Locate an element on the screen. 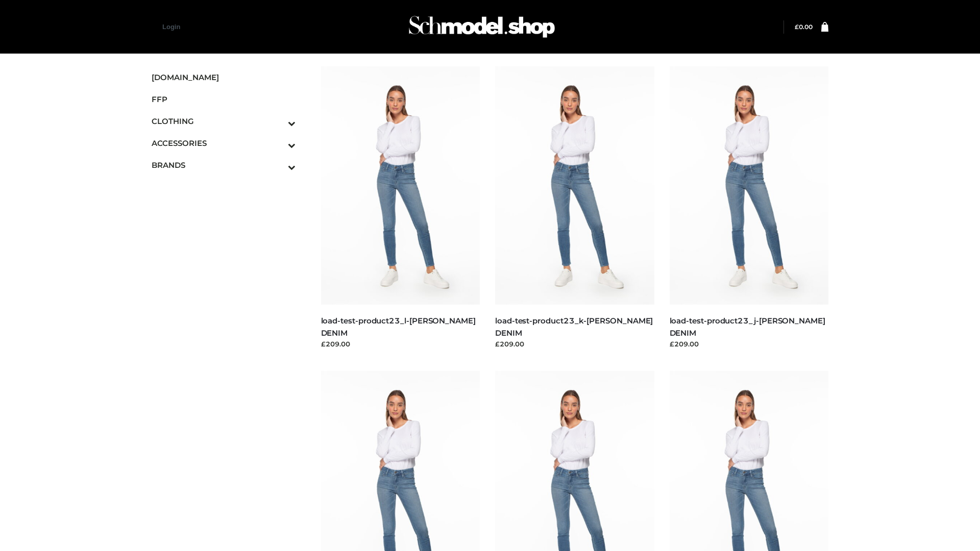  span: FFP is located at coordinates (224, 99).